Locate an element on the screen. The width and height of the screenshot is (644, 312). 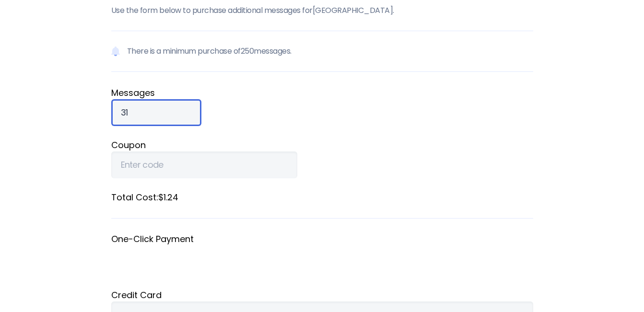
img: Notification icon is located at coordinates (116, 51).